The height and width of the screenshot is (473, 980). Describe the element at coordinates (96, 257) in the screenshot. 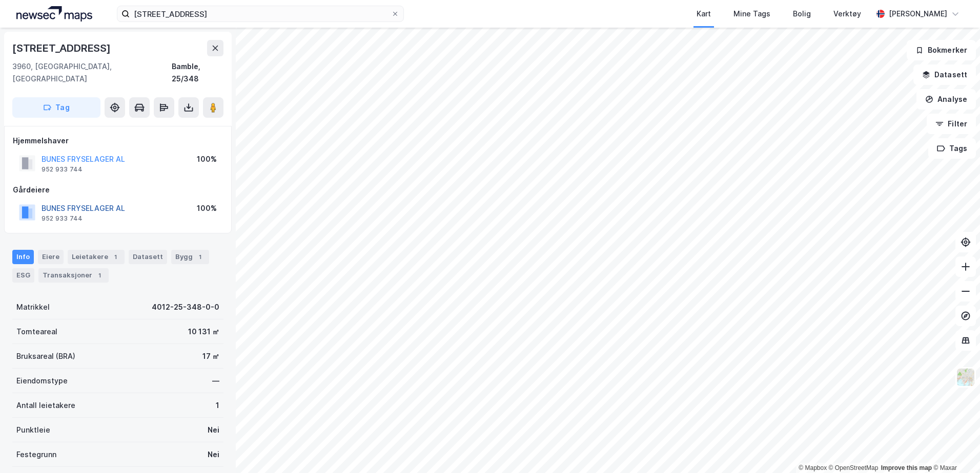

I see `div: Leietakere` at that location.